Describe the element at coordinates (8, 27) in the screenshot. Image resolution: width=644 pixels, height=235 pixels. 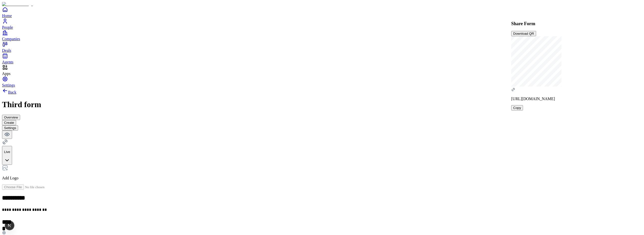
I see `span: People` at that location.